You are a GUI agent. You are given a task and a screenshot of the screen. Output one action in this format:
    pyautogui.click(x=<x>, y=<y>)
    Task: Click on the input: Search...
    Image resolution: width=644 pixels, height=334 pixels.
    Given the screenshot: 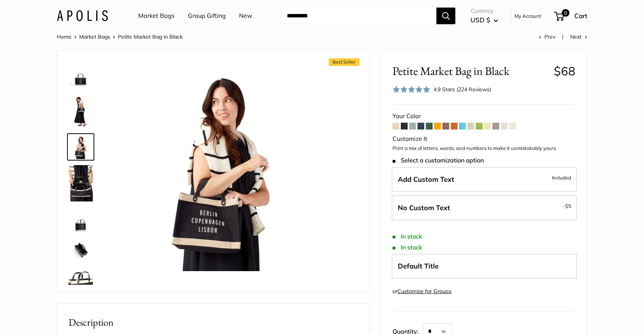 What is the action you would take?
    pyautogui.click(x=358, y=16)
    